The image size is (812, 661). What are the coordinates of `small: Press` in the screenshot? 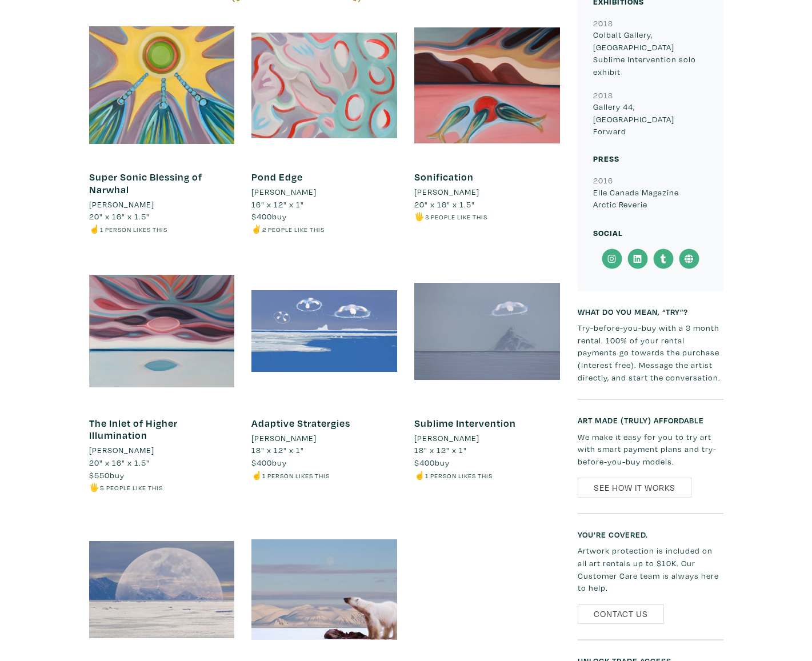 It's located at (606, 159).